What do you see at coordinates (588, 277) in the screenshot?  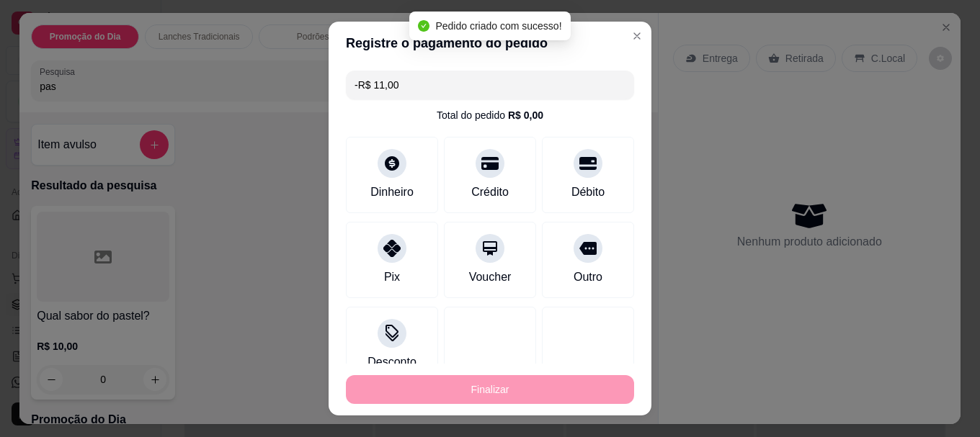 I see `div: Outro` at bounding box center [588, 277].